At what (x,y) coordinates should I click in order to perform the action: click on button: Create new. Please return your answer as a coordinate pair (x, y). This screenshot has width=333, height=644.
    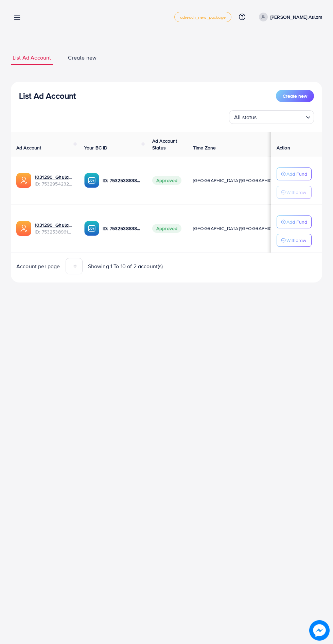
    Looking at the image, I should click on (295, 96).